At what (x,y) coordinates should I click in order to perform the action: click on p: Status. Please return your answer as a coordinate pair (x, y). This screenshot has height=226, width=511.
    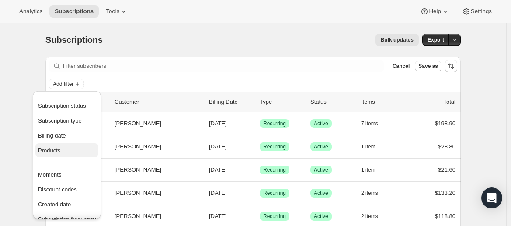
    Looking at the image, I should click on (332, 102).